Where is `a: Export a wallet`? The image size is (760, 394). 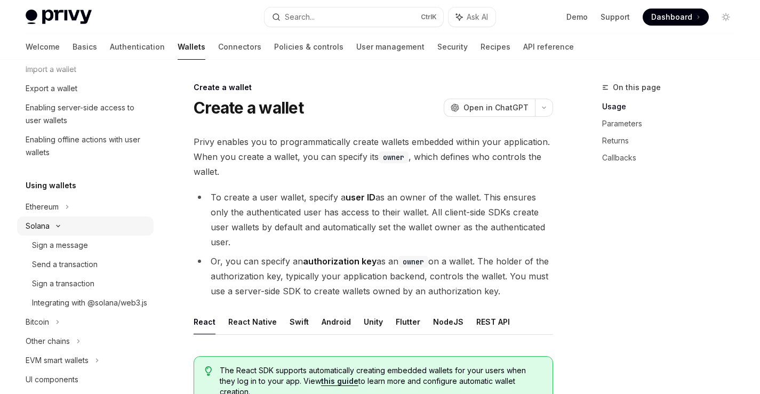
a: Export a wallet is located at coordinates (85, 89).